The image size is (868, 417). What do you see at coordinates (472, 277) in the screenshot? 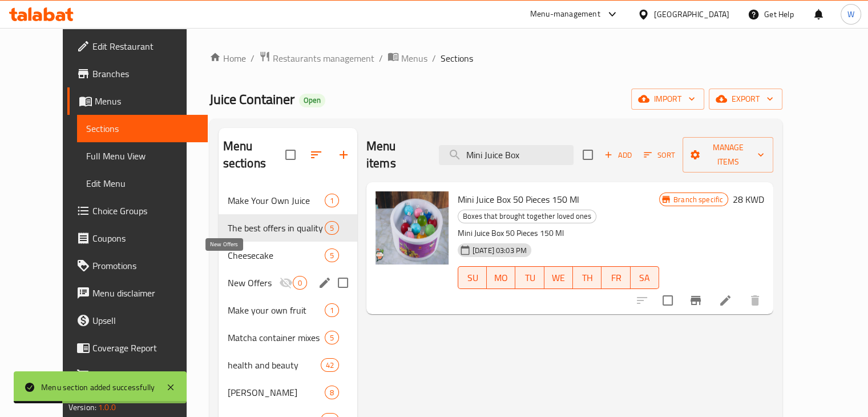
I see `button: SU` at bounding box center [472, 277].